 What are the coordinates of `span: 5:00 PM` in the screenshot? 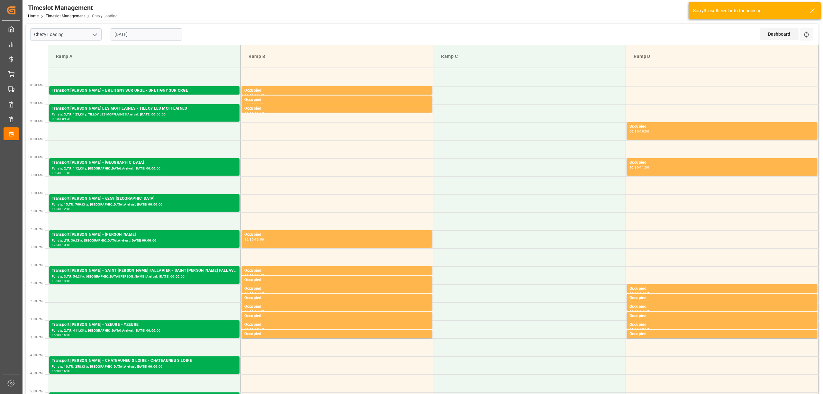 It's located at (36, 391).